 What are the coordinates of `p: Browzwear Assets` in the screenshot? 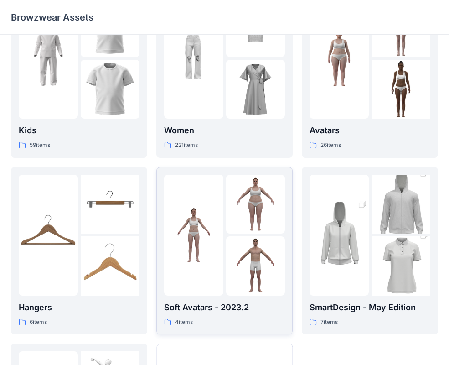 It's located at (52, 17).